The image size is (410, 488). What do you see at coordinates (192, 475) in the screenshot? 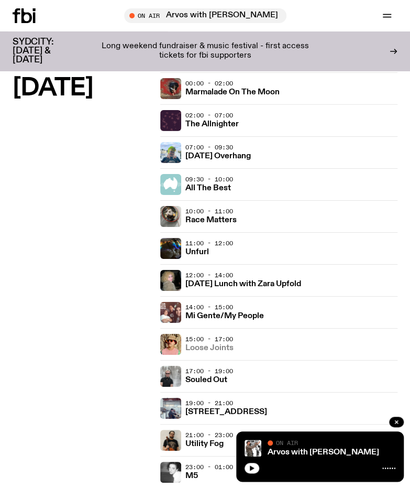
I see `a: M5` at bounding box center [192, 475].